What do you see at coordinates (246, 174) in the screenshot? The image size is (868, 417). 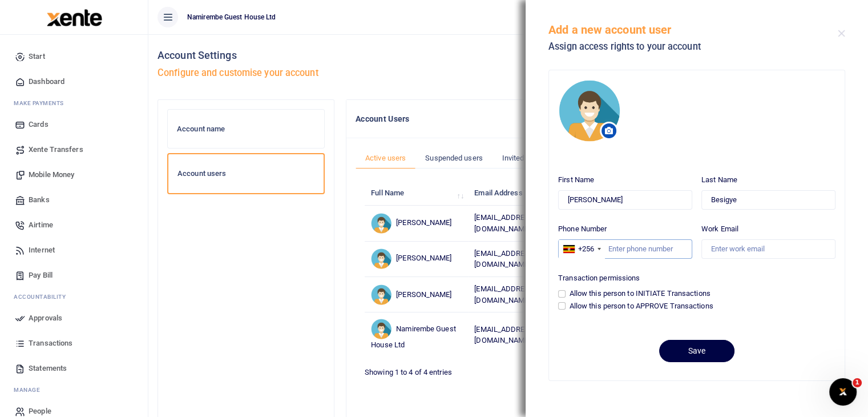 I see `h6: Account users` at bounding box center [246, 174].